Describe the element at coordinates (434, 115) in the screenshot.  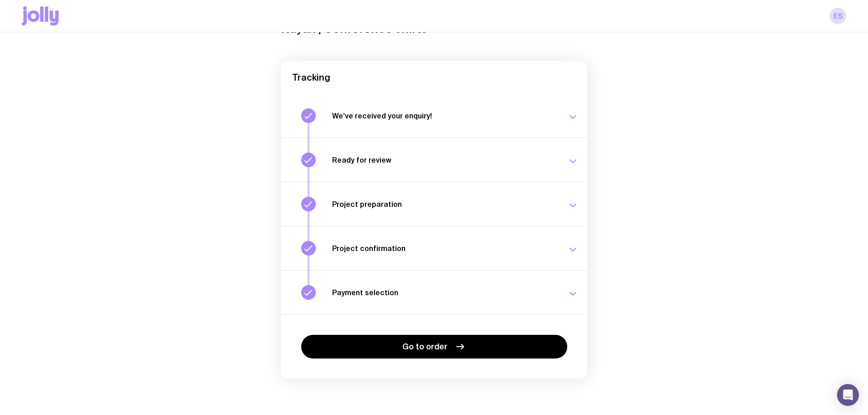
I see `button: We’ve received your enquiry!` at that location.